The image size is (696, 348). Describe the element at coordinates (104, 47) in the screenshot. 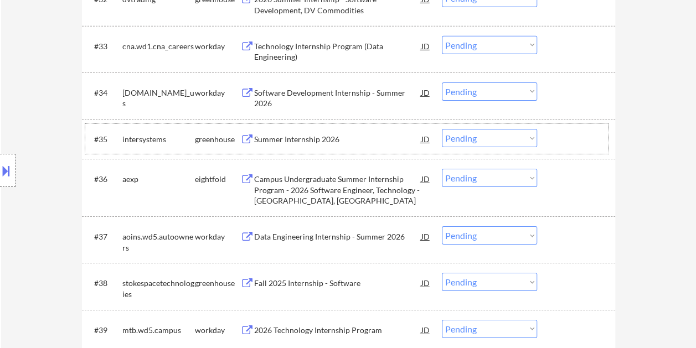

I see `div: #33` at that location.